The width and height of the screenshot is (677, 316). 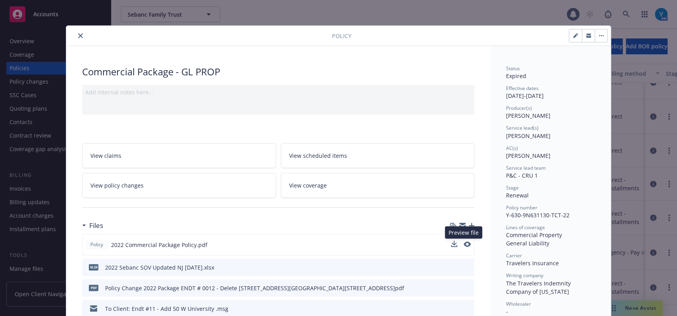 I want to click on span: Policy number, so click(x=521, y=207).